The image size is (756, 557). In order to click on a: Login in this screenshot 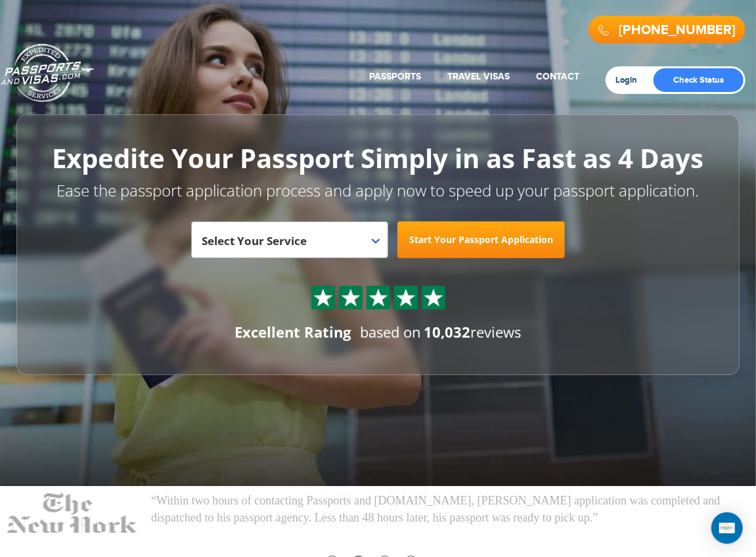, I will do `click(631, 80)`.